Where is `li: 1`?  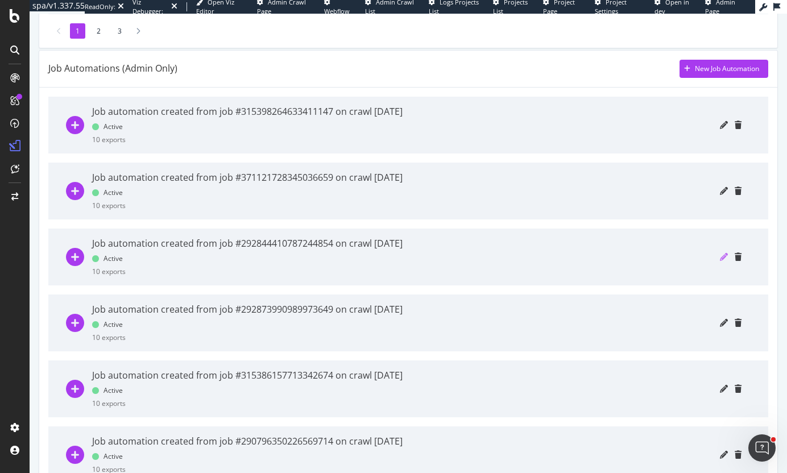
li: 1 is located at coordinates (77, 31).